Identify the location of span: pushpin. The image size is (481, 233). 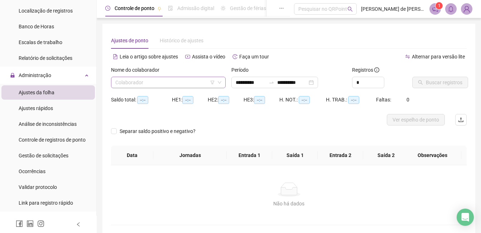
(159, 9).